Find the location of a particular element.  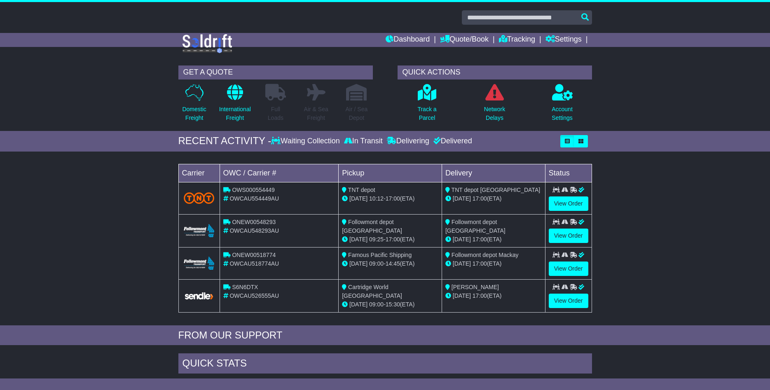

a: Track aParcel is located at coordinates (427, 105).